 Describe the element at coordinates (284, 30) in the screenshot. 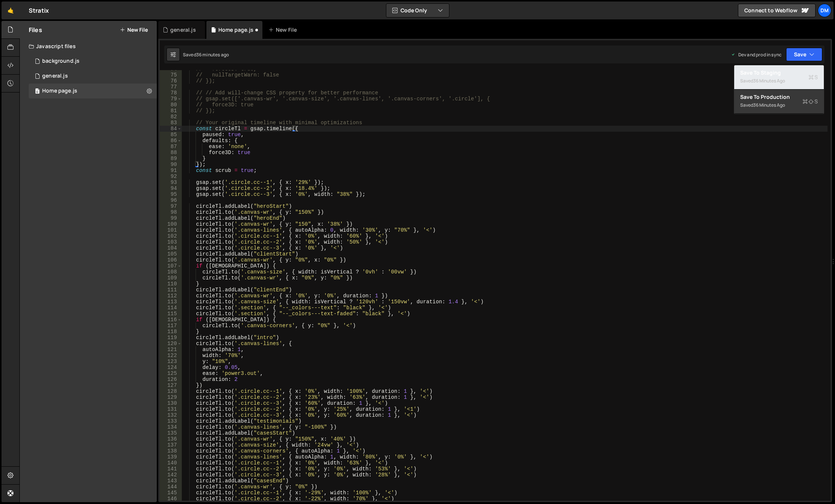

I see `div: New File` at that location.